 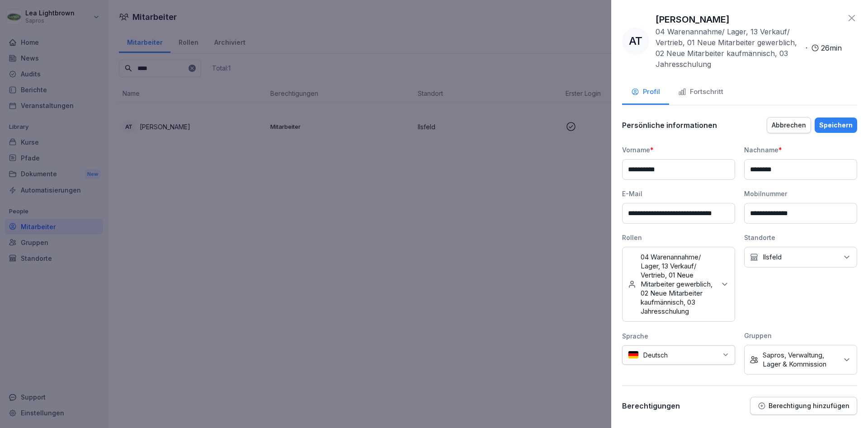 I want to click on div: Speichern, so click(x=836, y=125).